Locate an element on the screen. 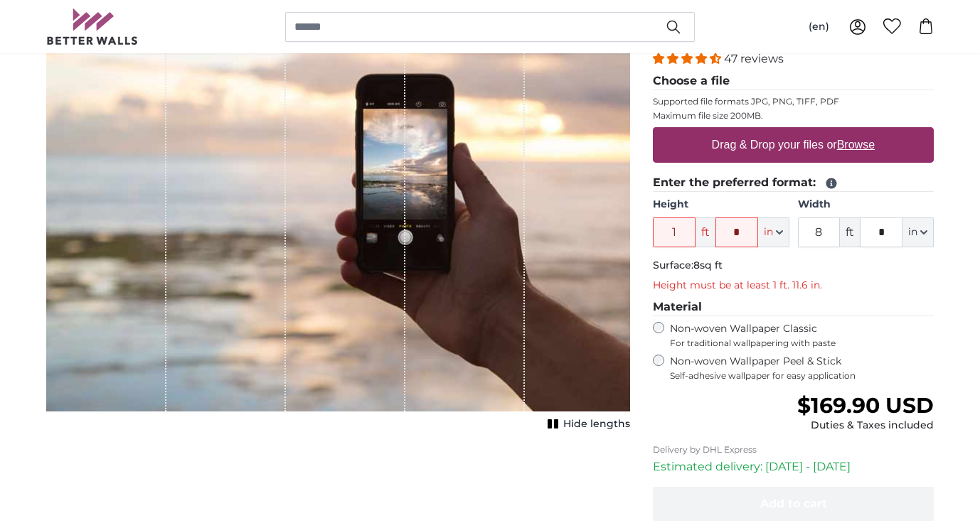  p: Height must be at least 1 ft. 11.6 in. is located at coordinates (793, 286).